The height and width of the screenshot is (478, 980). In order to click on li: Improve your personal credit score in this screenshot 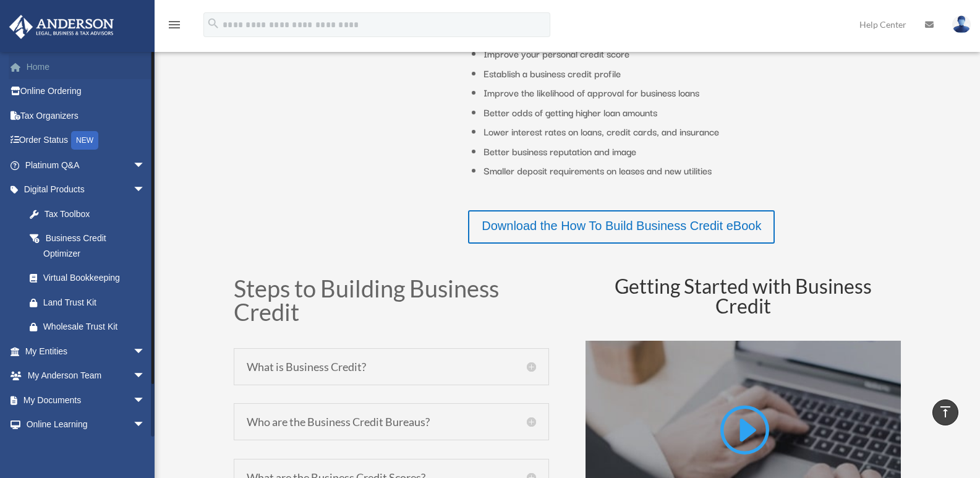, I will do `click(692, 54)`.